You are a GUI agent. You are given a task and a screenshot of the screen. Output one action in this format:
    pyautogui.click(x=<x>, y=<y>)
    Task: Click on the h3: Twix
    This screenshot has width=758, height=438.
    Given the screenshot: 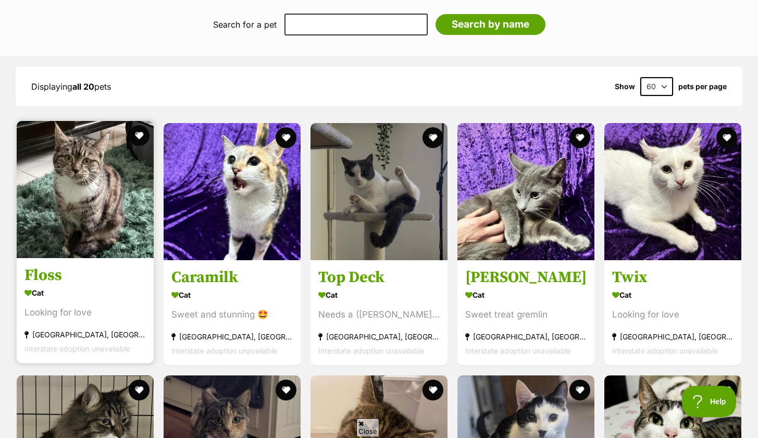 What is the action you would take?
    pyautogui.click(x=673, y=277)
    